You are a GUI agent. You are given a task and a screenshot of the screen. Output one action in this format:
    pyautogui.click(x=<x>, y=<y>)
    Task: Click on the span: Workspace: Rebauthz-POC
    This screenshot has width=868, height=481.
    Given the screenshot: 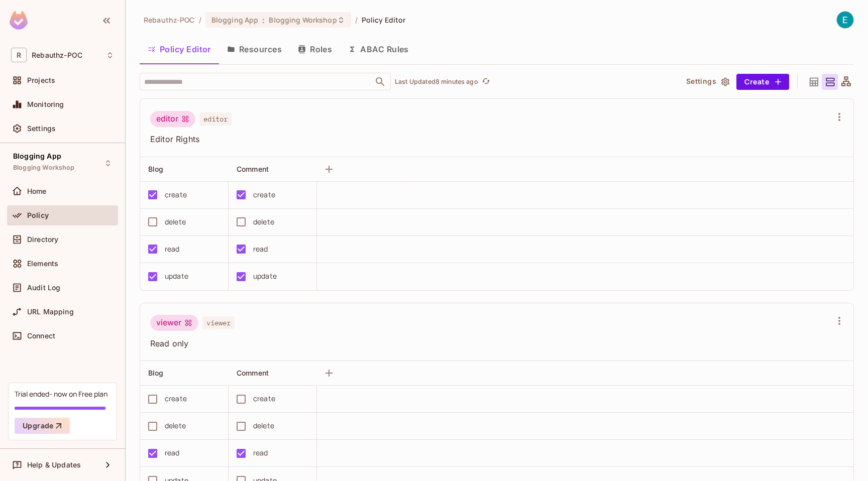 What is the action you would take?
    pyautogui.click(x=57, y=55)
    